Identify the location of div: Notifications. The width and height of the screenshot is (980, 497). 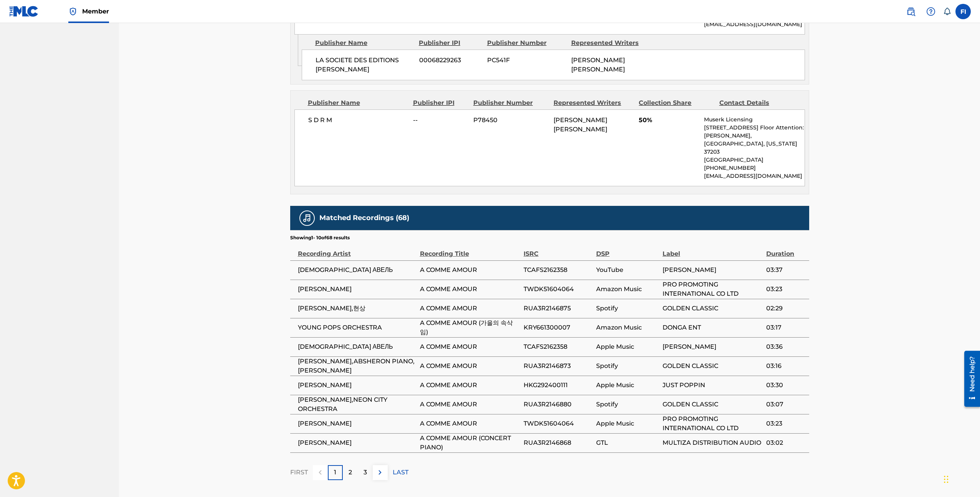
(947, 11).